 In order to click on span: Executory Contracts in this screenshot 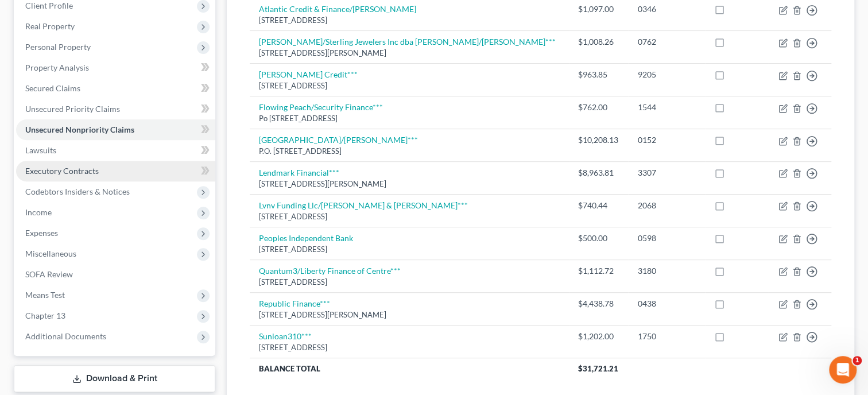, I will do `click(62, 170)`.